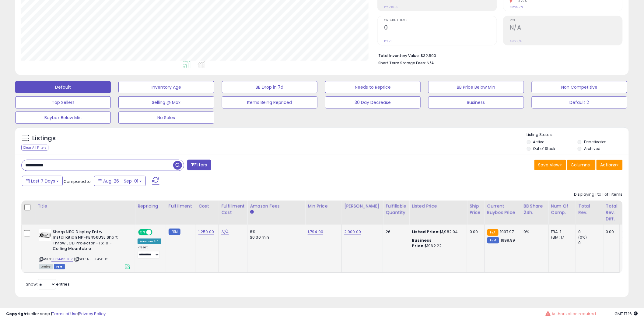 The width and height of the screenshot is (644, 320). What do you see at coordinates (590, 210) in the screenshot?
I see `div: Total Rev.` at bounding box center [590, 210].